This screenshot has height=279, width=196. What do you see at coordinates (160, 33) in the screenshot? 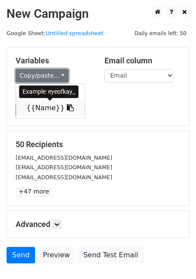
I see `span: Daily emails left: 50` at bounding box center [160, 33].